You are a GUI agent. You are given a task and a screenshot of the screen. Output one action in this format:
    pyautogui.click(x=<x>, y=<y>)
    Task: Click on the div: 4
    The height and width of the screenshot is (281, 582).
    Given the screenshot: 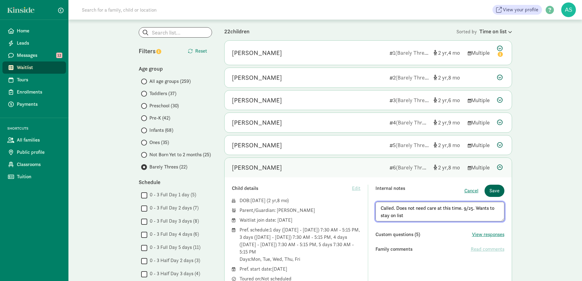 What is the action you would take?
    pyautogui.click(x=409, y=122)
    